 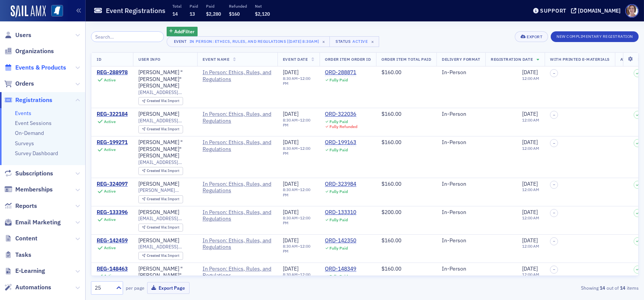 I want to click on div: REG-148463, so click(x=112, y=269).